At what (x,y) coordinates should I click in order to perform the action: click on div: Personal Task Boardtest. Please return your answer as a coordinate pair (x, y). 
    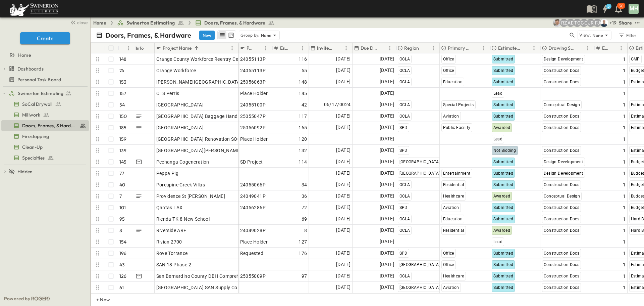
    Looking at the image, I should click on (45, 79).